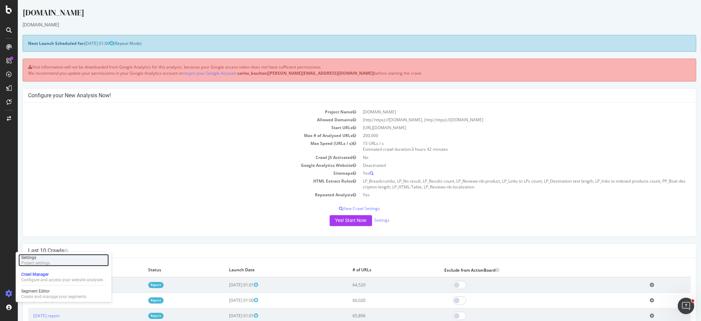  What do you see at coordinates (36, 263) in the screenshot?
I see `div: Project settings` at bounding box center [36, 263].